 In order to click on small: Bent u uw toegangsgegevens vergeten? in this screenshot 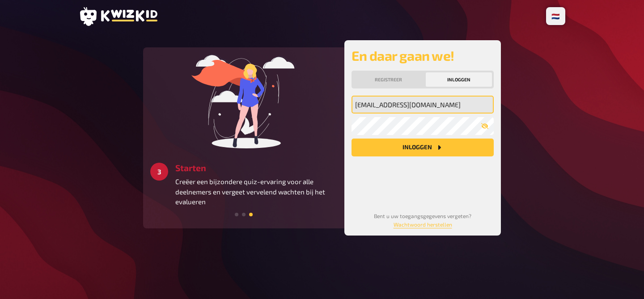, I will do `click(422, 220)`.